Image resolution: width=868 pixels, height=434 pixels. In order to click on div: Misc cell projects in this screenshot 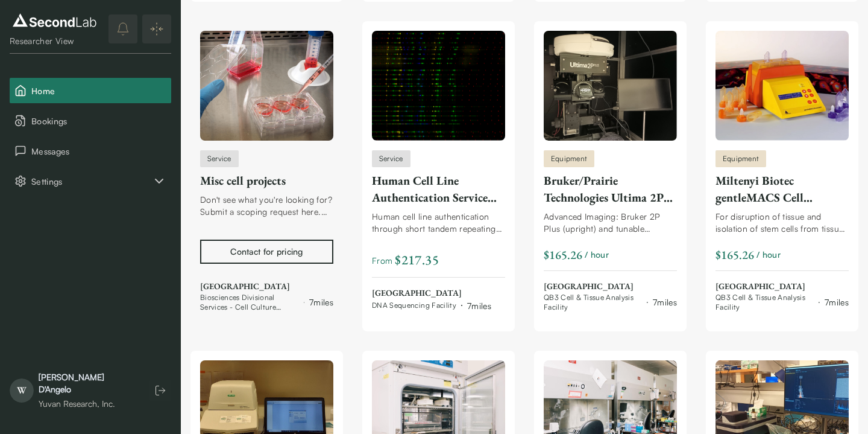, I will do `click(267, 180)`.